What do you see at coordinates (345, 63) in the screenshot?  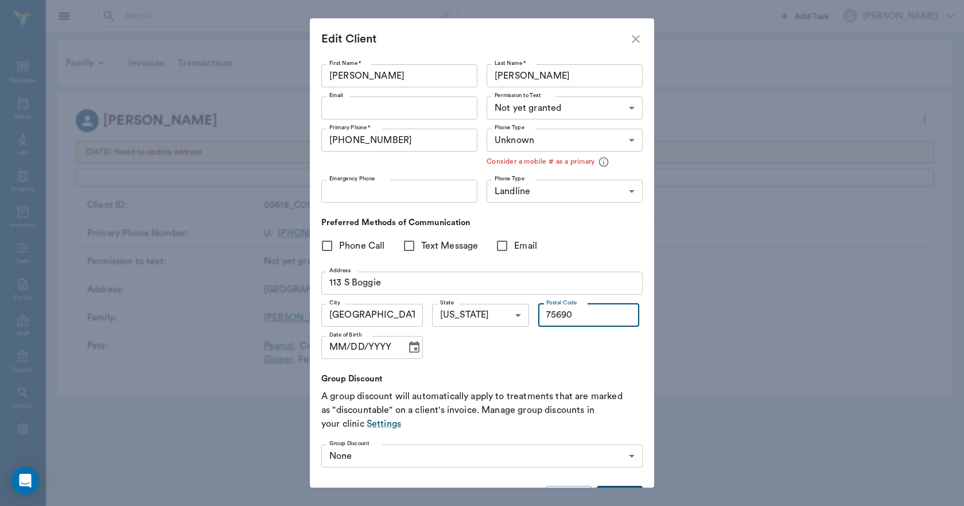 I see `label: First Name *` at bounding box center [345, 63].